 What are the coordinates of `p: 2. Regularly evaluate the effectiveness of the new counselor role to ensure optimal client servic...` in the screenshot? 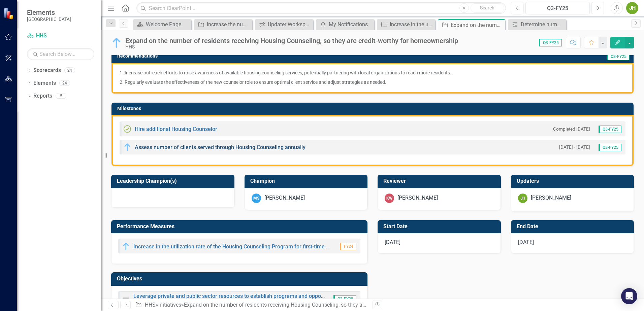 It's located at (373, 82).